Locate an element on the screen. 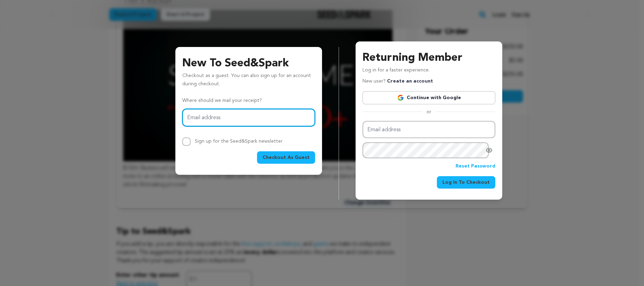 The image size is (644, 286). a: Create an account is located at coordinates (409, 81).